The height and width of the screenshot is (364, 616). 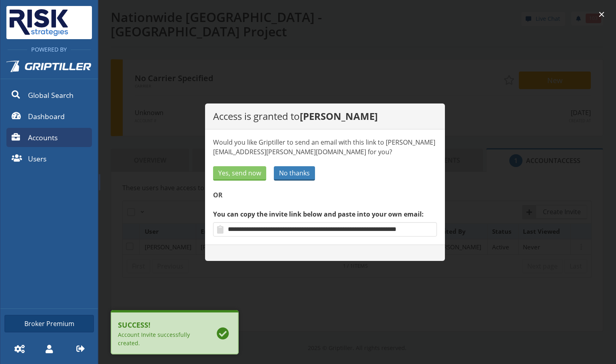 What do you see at coordinates (39, 23) in the screenshot?
I see `img: Risk Strategies Company` at bounding box center [39, 23].